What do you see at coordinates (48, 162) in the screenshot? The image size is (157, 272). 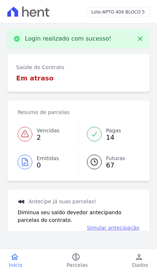 I see `a: Emitidas 0` at bounding box center [48, 162].